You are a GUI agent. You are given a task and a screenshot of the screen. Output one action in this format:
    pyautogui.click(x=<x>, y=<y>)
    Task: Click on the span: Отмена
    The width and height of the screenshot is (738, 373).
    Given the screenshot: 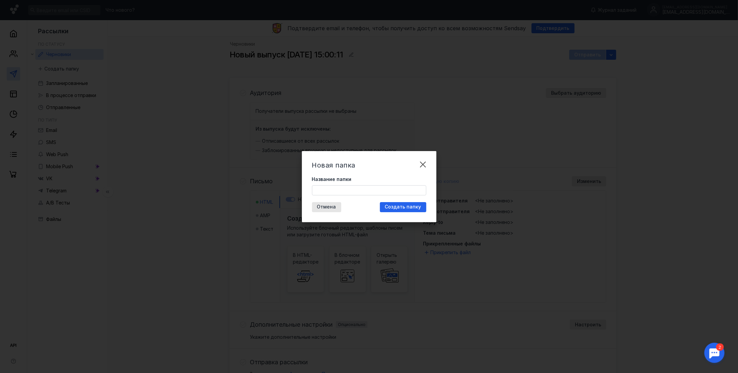 What is the action you would take?
    pyautogui.click(x=326, y=207)
    